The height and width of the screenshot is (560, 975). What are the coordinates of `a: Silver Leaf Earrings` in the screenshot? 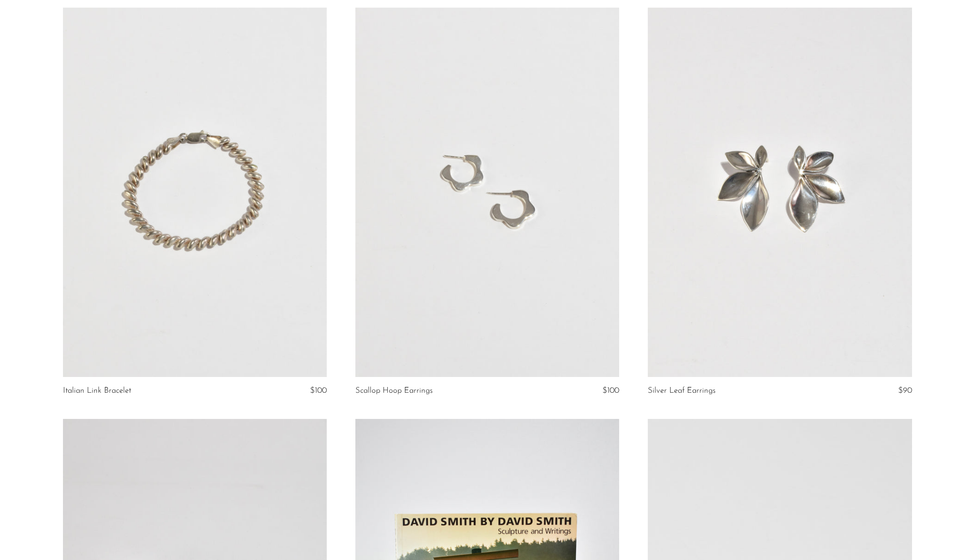 It's located at (682, 391).